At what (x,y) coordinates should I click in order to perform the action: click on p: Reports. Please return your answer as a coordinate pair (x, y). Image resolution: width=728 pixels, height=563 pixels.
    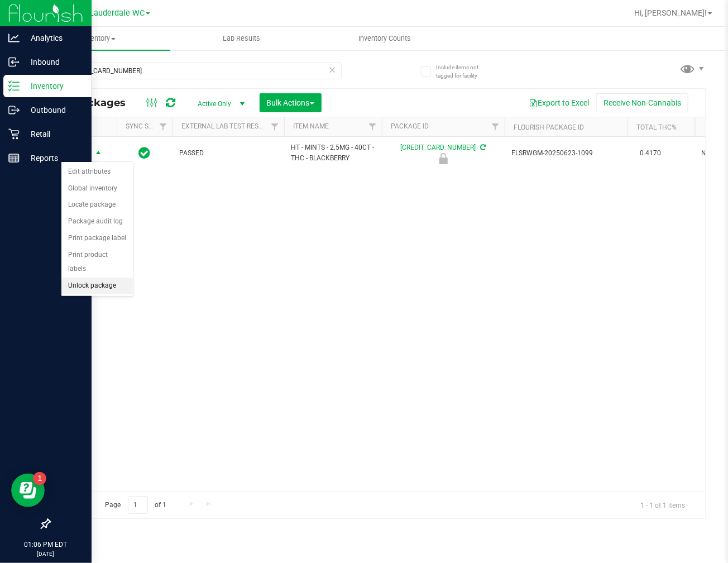
    Looking at the image, I should click on (53, 158).